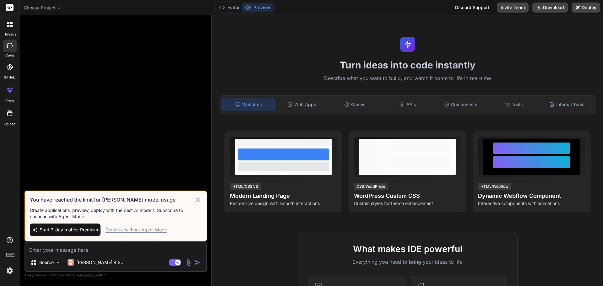 This screenshot has width=603, height=286. Describe the element at coordinates (10, 124) in the screenshot. I see `label: Upload` at that location.